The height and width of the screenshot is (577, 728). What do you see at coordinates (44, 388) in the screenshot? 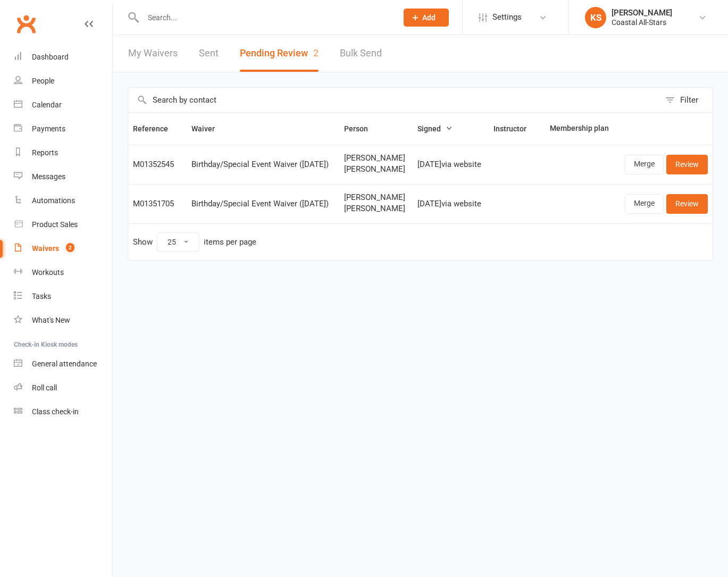
I see `div: Roll call` at bounding box center [44, 388].